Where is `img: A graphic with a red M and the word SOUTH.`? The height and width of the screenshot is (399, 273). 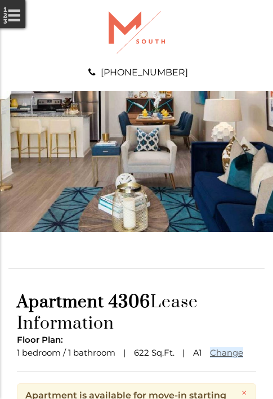
img: A graphic with a red M and the word SOUTH. is located at coordinates (137, 32).